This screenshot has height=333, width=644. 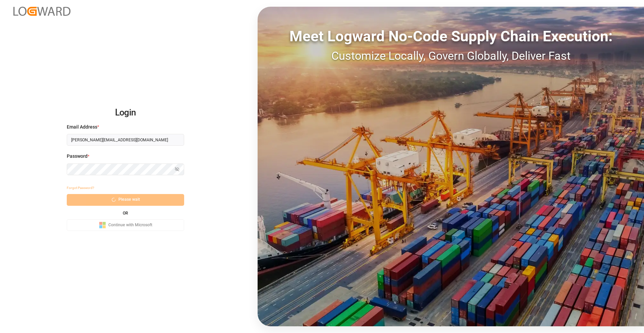 What do you see at coordinates (77, 156) in the screenshot?
I see `span: Password` at bounding box center [77, 156].